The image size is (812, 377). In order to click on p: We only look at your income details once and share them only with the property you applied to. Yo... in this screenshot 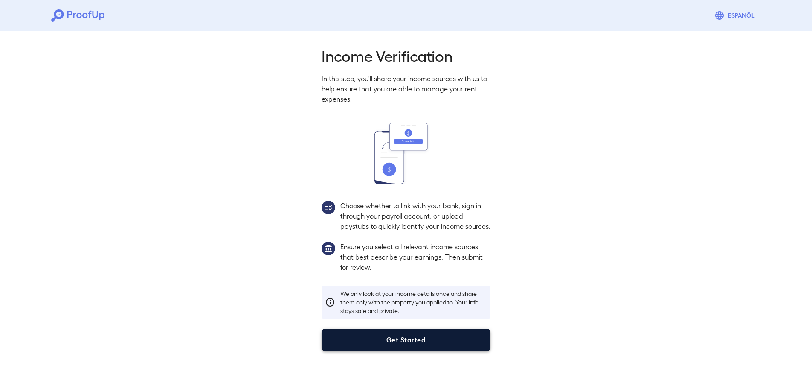, I will do `click(414, 302)`.